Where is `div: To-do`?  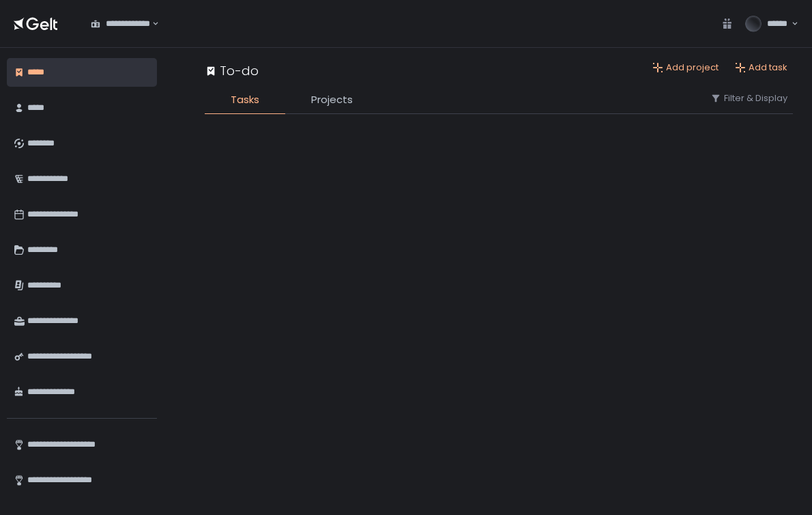
div: To-do is located at coordinates (231, 71).